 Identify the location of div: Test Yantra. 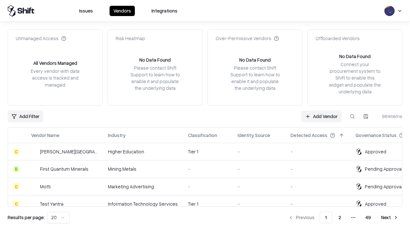
(52, 204).